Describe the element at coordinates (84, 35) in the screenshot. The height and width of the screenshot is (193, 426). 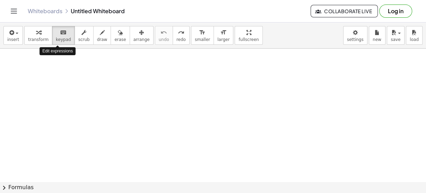
I see `button: scrub` at that location.